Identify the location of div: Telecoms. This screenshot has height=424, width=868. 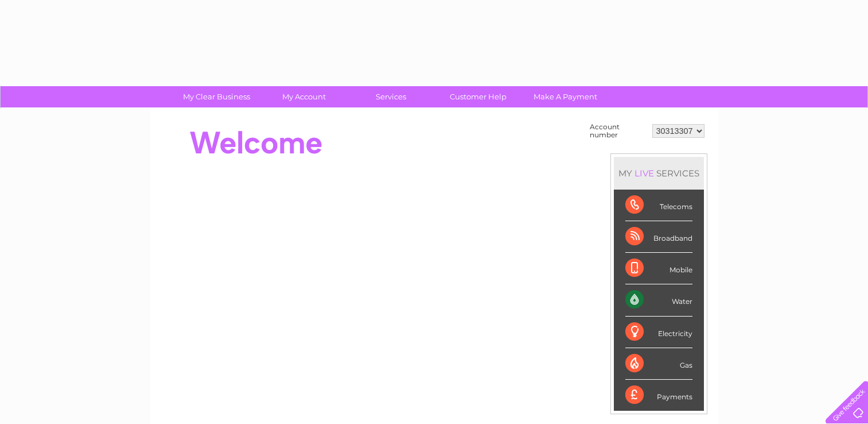
(659, 205).